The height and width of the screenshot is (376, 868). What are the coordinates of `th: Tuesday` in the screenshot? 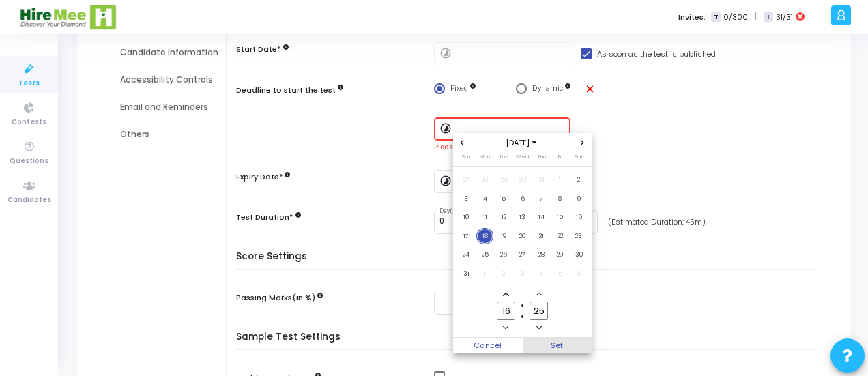 It's located at (504, 159).